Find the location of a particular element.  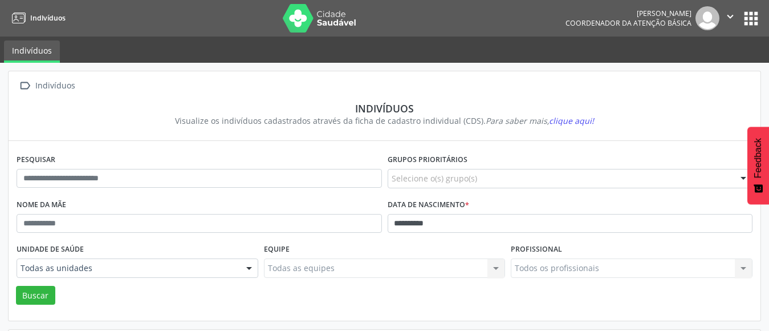

span: Indivíduos is located at coordinates (48, 18).